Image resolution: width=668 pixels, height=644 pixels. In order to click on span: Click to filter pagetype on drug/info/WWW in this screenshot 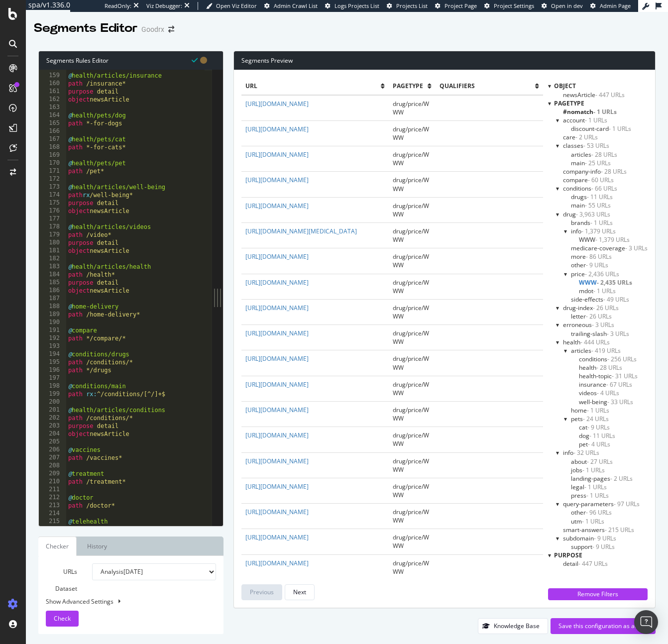, I will do `click(604, 239)`.